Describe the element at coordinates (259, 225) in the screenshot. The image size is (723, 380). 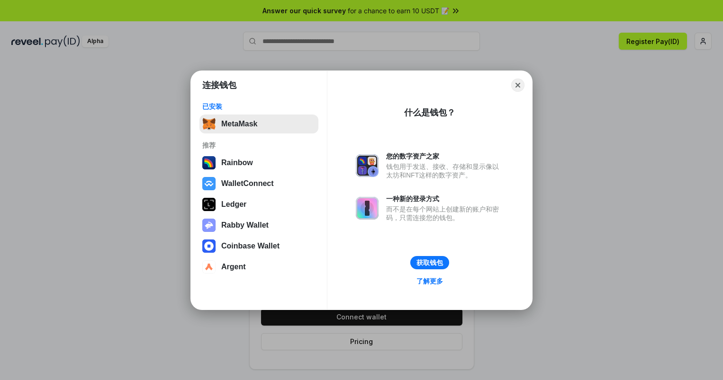
I see `button: Rabby Wallet` at that location.